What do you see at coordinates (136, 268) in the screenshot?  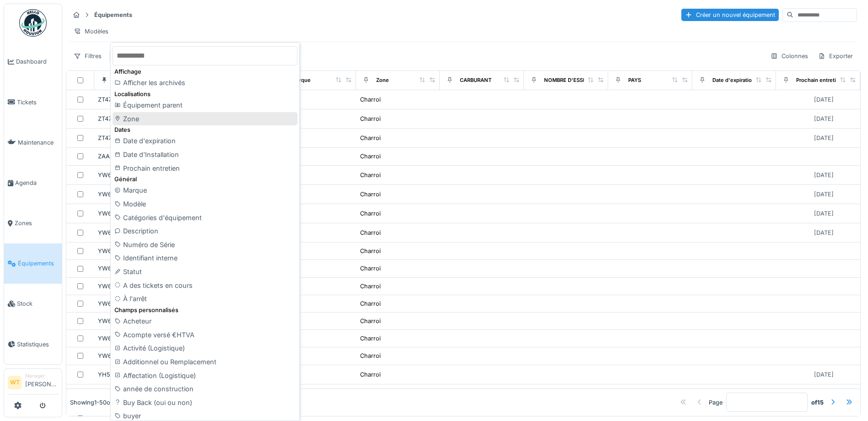 I see `div: YW6674` at bounding box center [136, 268].